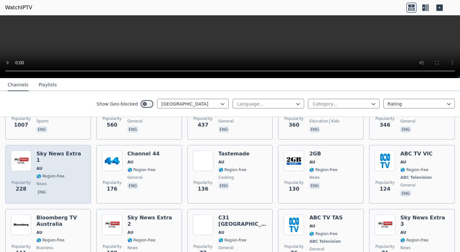  I want to click on span: 560, so click(112, 125).